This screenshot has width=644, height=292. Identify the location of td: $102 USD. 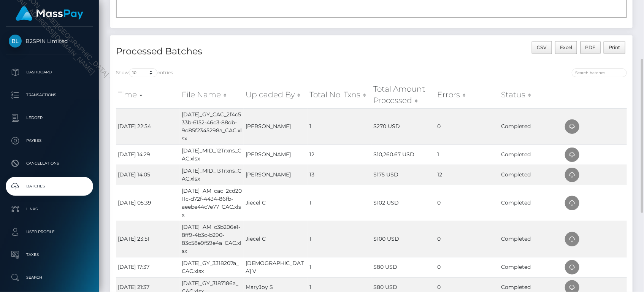
(403, 203).